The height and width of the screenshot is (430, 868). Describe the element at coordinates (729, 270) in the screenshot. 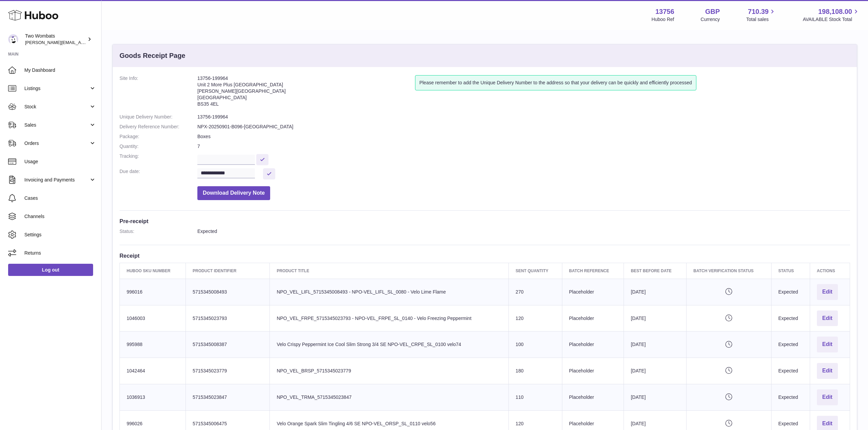

I see `th: Batch Verification Status` at that location.